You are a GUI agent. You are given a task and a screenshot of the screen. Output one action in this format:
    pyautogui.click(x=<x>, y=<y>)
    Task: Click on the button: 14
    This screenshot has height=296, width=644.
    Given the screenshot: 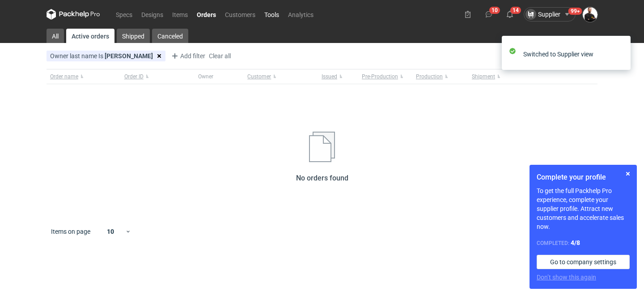 What is the action you would take?
    pyautogui.click(x=510, y=14)
    